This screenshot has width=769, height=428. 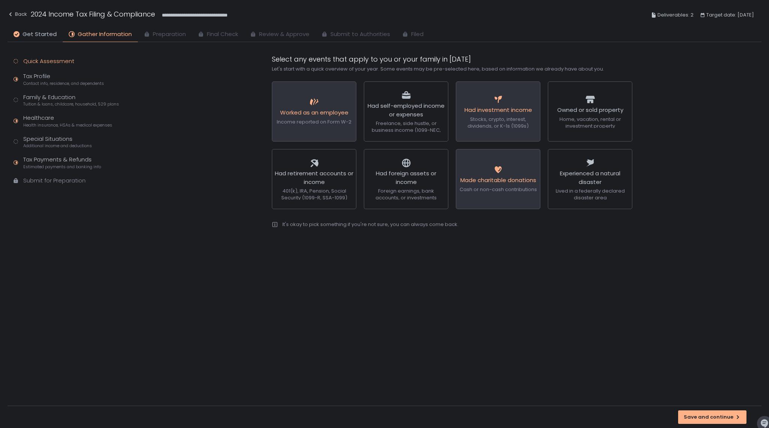 I want to click on div: It's okay to pick something if you're not sure, you can always come back., so click(x=370, y=224).